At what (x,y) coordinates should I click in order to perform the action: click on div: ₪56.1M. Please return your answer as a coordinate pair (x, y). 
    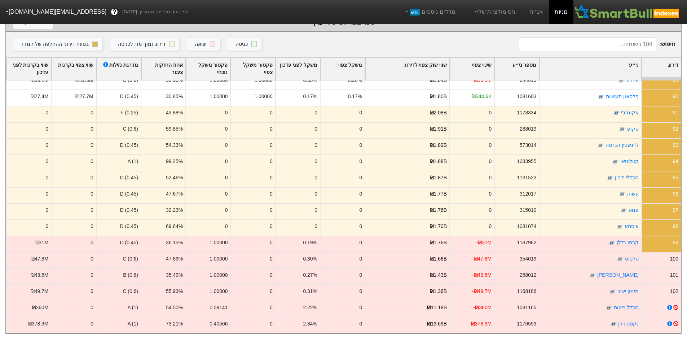
    Looking at the image, I should click on (40, 80).